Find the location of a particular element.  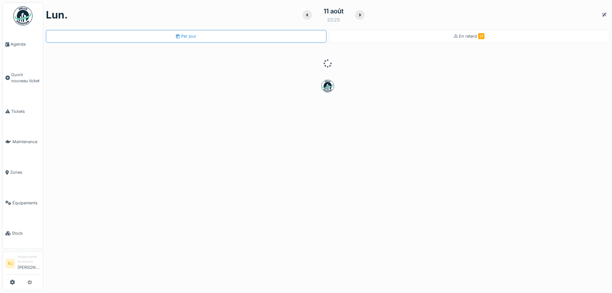

span: Zones is located at coordinates (25, 172).